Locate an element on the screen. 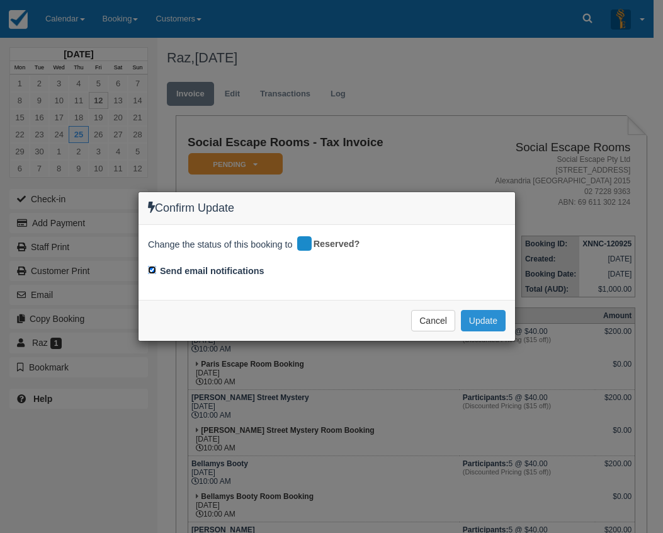 Image resolution: width=663 pixels, height=533 pixels. button: Cancel is located at coordinates (433, 321).